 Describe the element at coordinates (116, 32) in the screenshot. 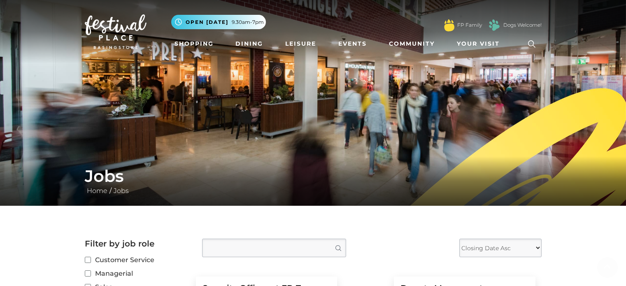

I see `img: Festival Place Logo` at that location.